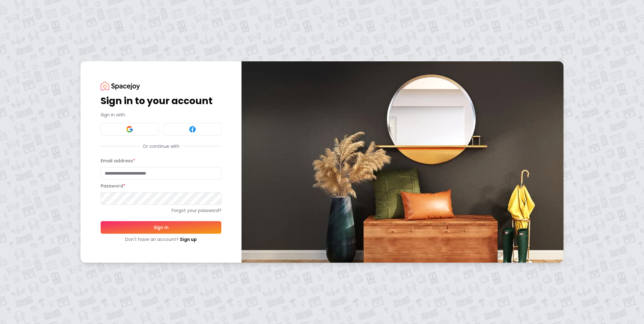  Describe the element at coordinates (161, 240) in the screenshot. I see `div: Don't have an account?` at that location.